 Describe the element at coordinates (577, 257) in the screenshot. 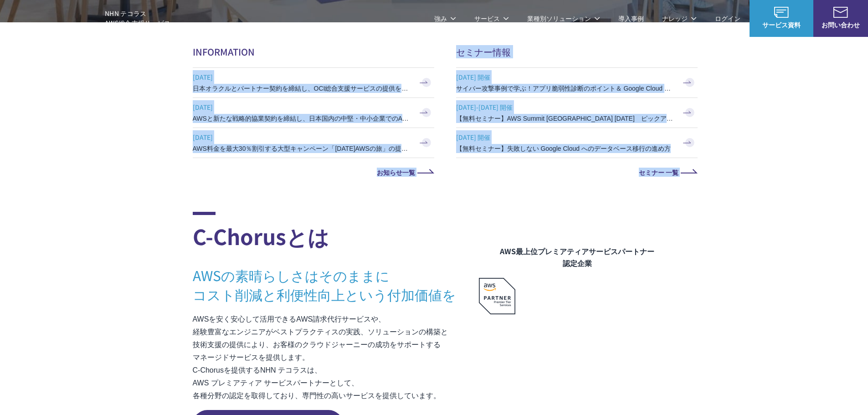

I see `figcaption: AWS最上位プレミアティアサービスパートナー 認定企業` at that location.